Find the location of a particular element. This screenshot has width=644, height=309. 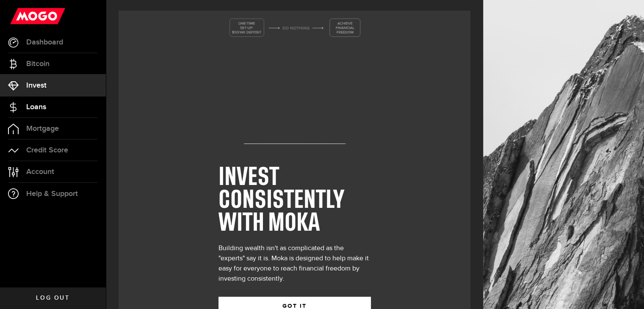

span: Credit Score is located at coordinates (47, 150).